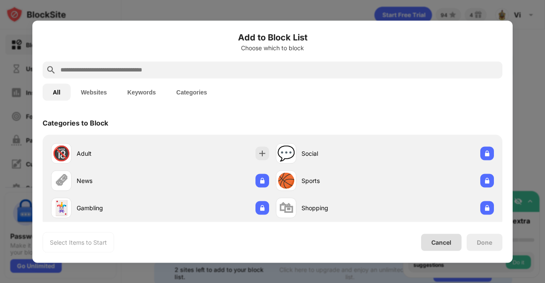 The height and width of the screenshot is (283, 545). Describe the element at coordinates (272, 48) in the screenshot. I see `div: Choose which to block` at that location.